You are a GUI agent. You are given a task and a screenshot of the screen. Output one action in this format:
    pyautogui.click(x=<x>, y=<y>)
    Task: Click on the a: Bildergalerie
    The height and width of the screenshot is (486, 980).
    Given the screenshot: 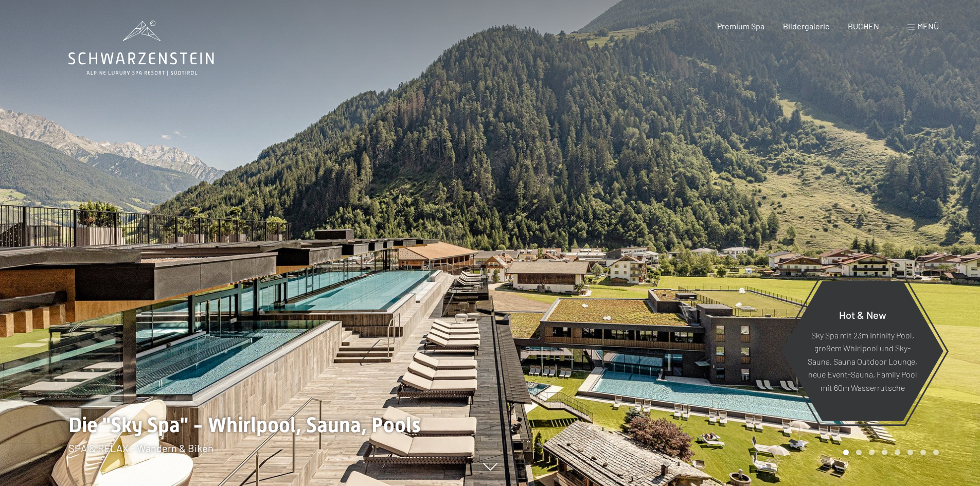 What is the action you would take?
    pyautogui.click(x=805, y=26)
    